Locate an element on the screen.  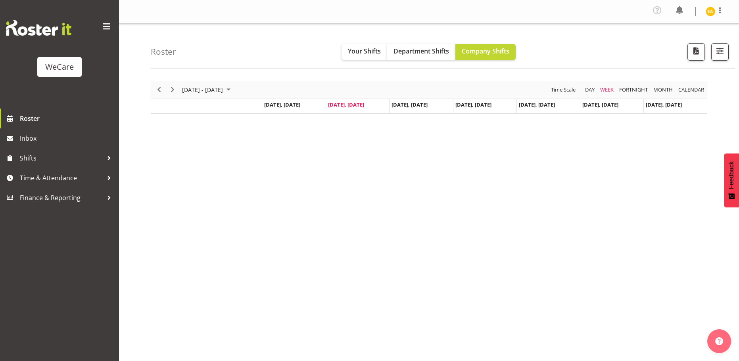
button: Next is located at coordinates (173, 90).